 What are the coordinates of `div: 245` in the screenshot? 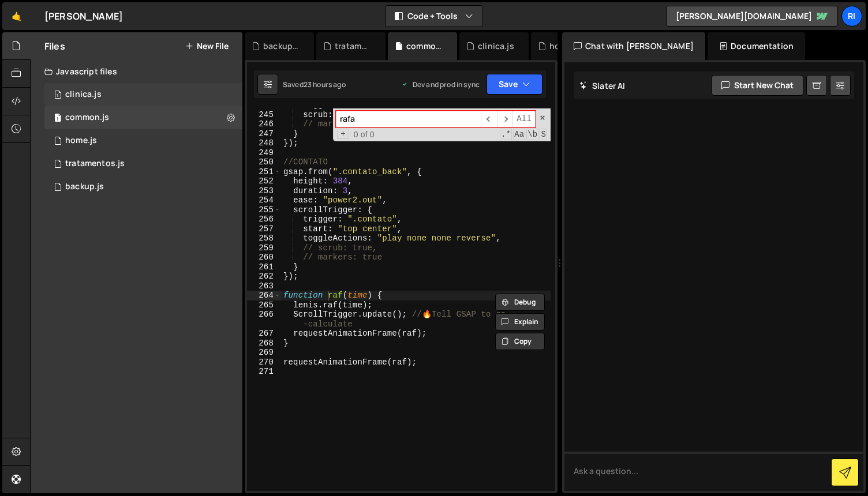 It's located at (264, 115).